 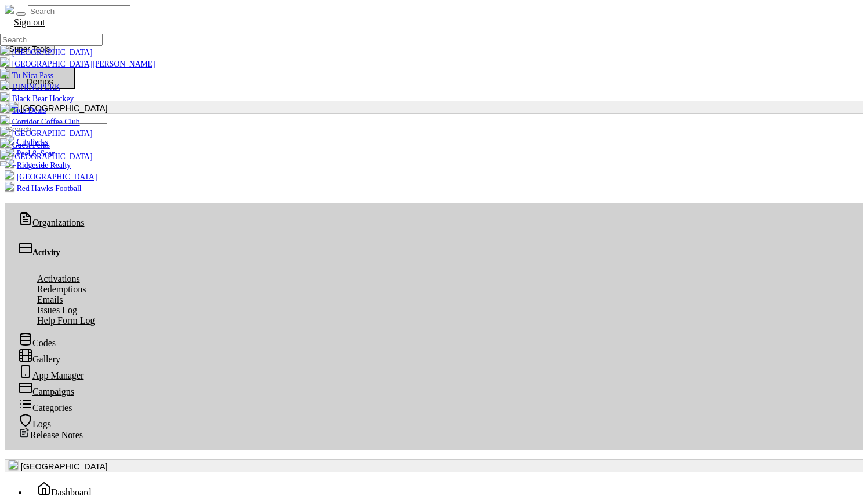 What do you see at coordinates (50, 435) in the screenshot?
I see `a: Release Notes` at bounding box center [50, 435].